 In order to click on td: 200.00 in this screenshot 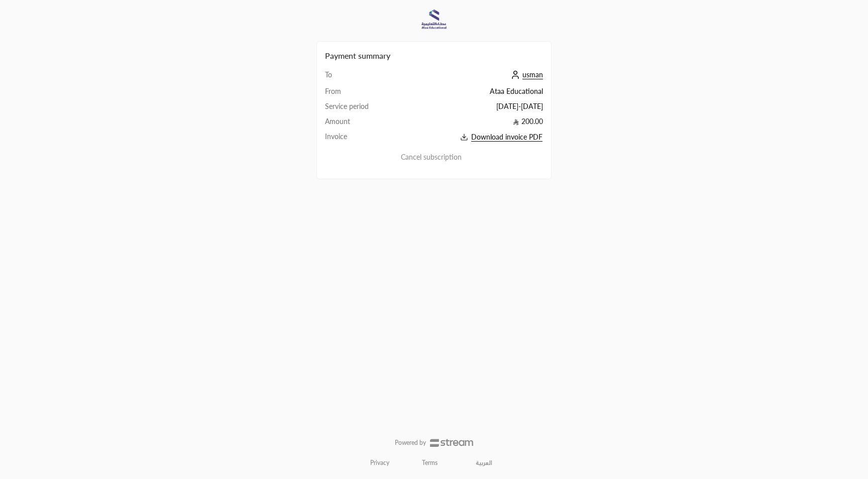, I will do `click(470, 124)`.